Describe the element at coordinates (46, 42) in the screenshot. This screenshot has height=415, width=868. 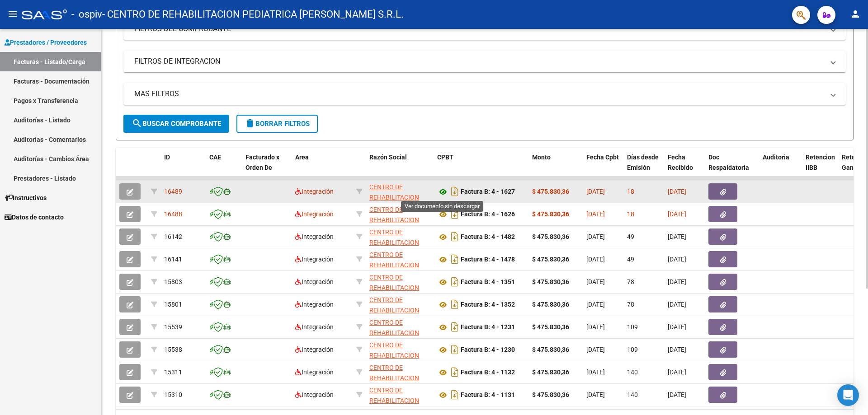
I see `span: Prestadores / Proveedores` at that location.